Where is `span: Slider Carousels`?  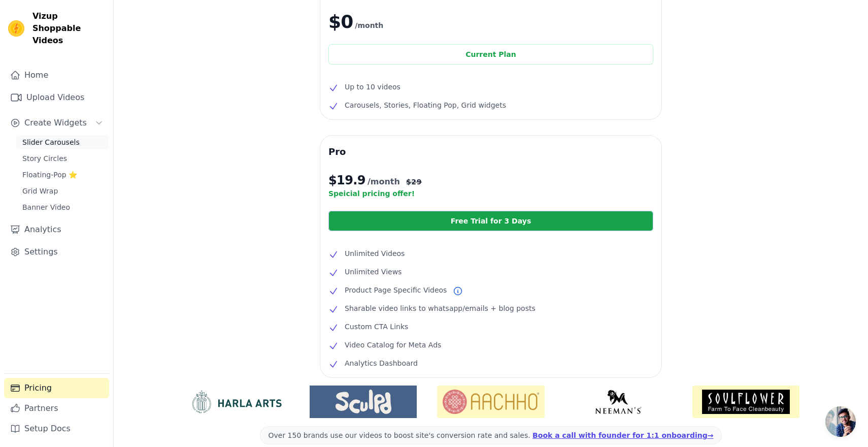 span: Slider Carousels is located at coordinates (51, 142).